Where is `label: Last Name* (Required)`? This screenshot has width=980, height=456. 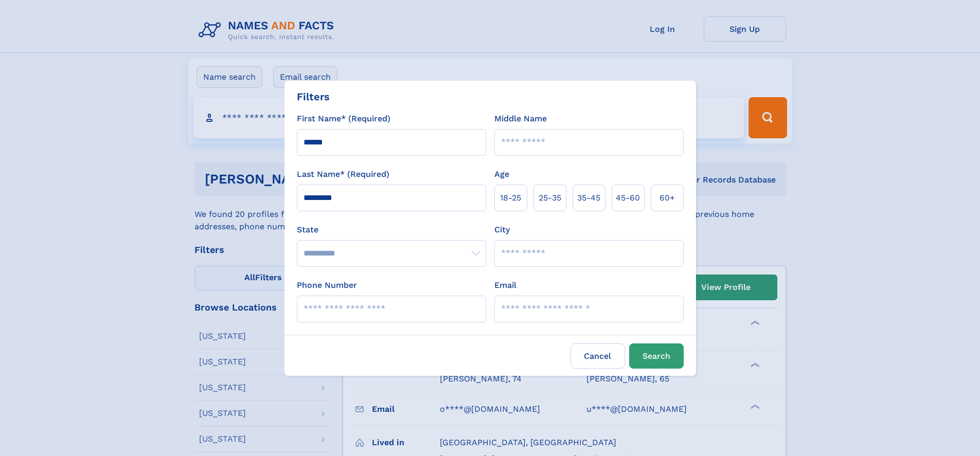
label: Last Name* (Required) is located at coordinates (343, 174).